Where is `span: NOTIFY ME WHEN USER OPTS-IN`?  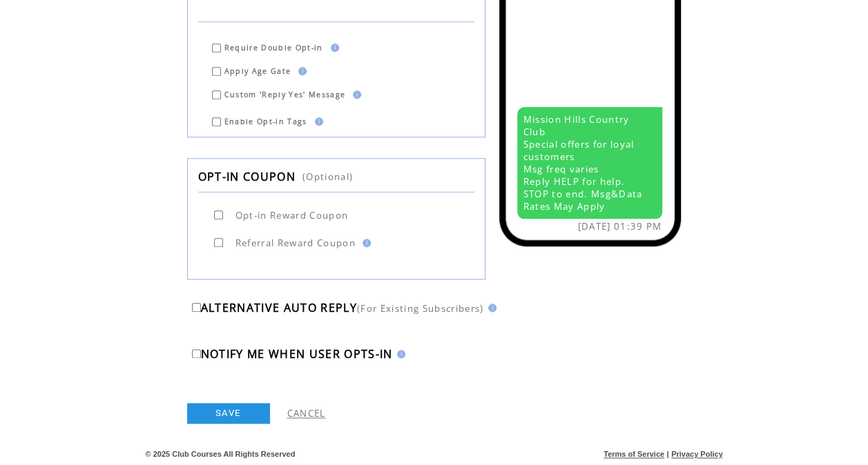
span: NOTIFY ME WHEN USER OPTS-IN is located at coordinates (297, 354).